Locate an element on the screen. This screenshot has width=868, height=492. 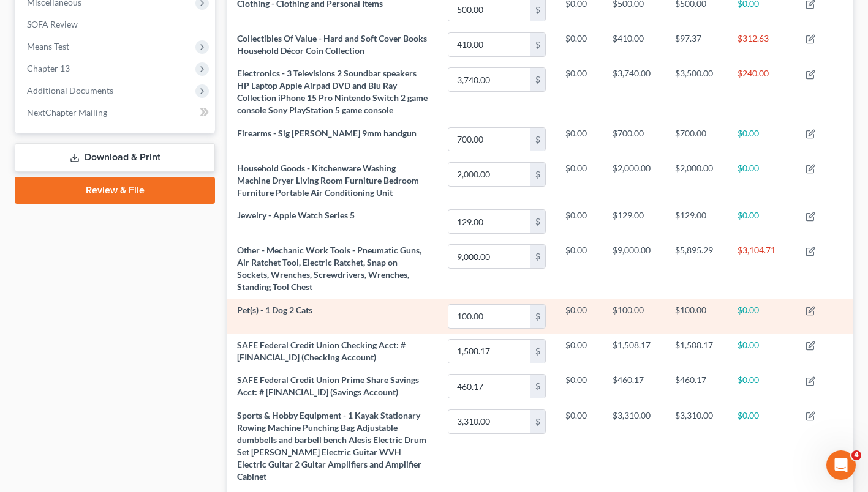
td: $312.63 is located at coordinates (761, 44).